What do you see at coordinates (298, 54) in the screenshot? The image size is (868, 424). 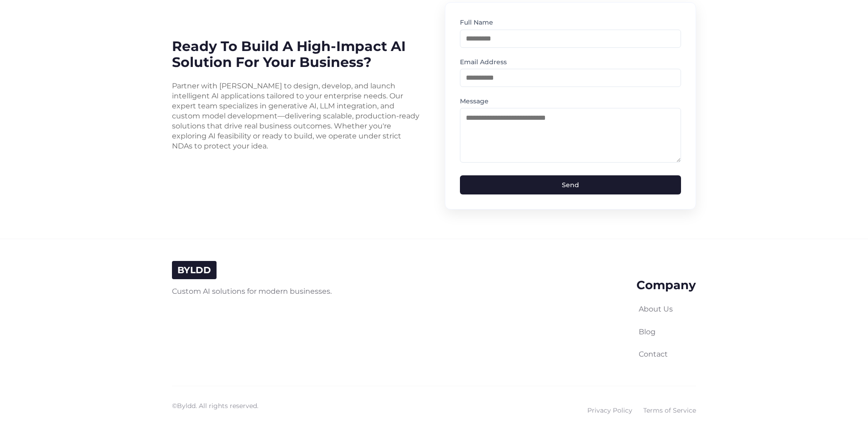 I see `h2: Ready to Build a High-Impact AI Solution for Your Business?` at bounding box center [298, 54].